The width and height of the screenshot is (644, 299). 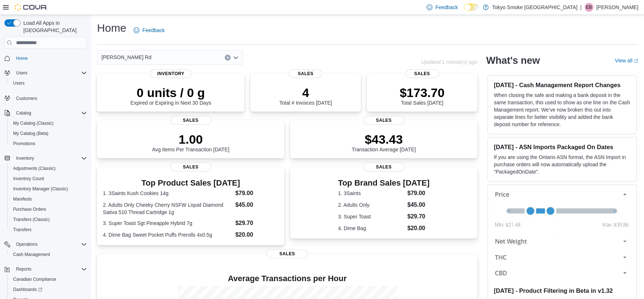 I want to click on button: Reports, so click(x=24, y=269).